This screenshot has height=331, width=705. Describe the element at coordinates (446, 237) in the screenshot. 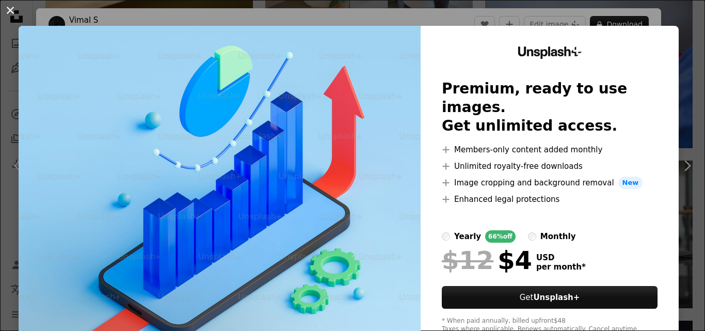

I see `input: yearly66%off` at that location.